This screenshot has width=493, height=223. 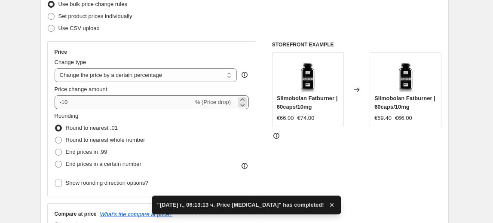 What do you see at coordinates (93, 4) in the screenshot?
I see `span: Use bulk price change rules` at bounding box center [93, 4].